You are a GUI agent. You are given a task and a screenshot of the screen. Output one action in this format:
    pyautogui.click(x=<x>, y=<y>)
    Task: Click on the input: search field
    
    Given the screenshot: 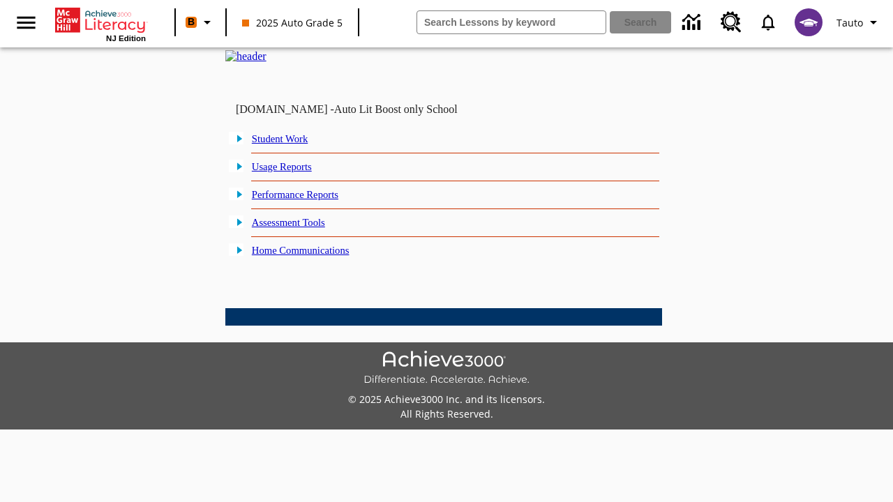 What is the action you would take?
    pyautogui.click(x=511, y=22)
    